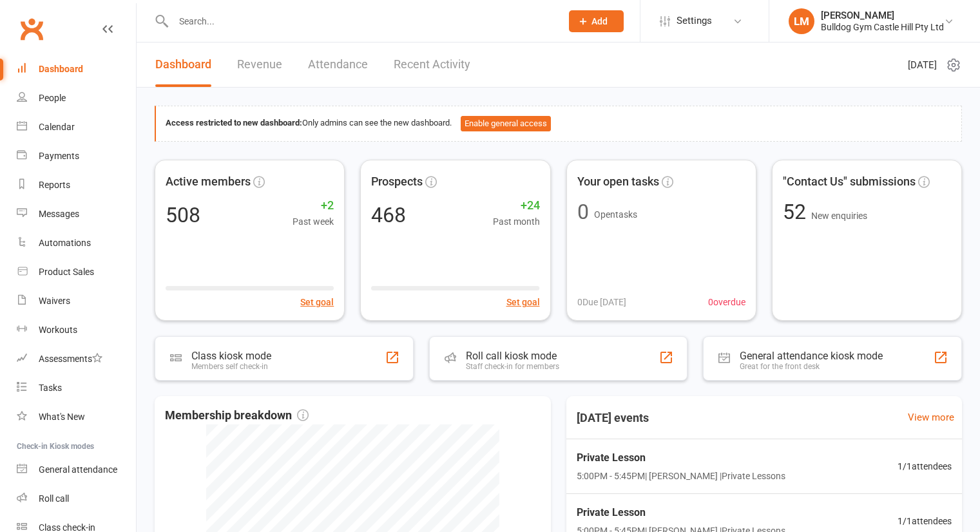 The height and width of the screenshot is (532, 980). Describe the element at coordinates (812, 356) in the screenshot. I see `div: General attendance kiosk mode` at that location.